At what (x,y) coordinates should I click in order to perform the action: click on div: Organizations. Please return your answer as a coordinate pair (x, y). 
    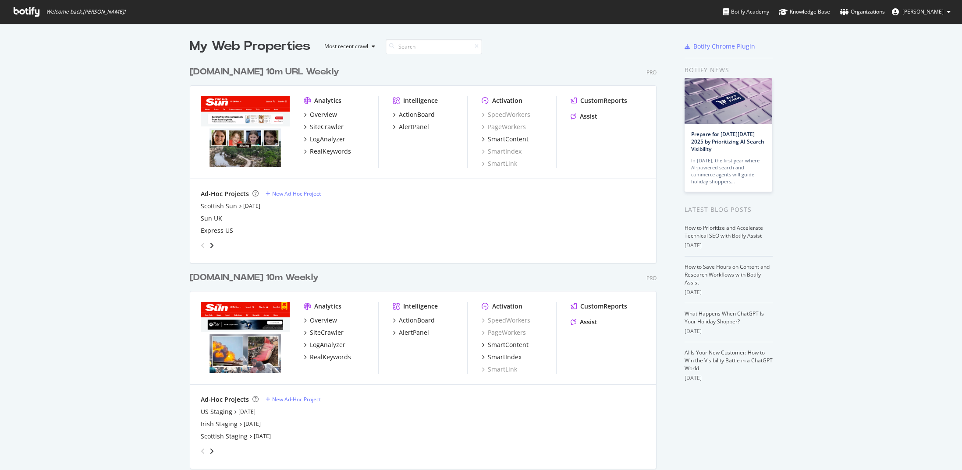
    Looking at the image, I should click on (862, 12).